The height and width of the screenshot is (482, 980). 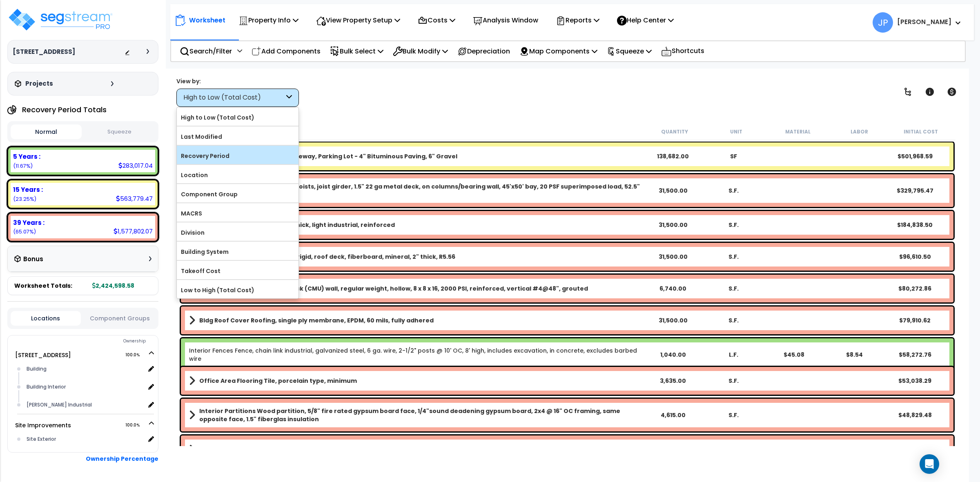 What do you see at coordinates (238, 156) in the screenshot?
I see `label: Recovery Period` at bounding box center [238, 156].